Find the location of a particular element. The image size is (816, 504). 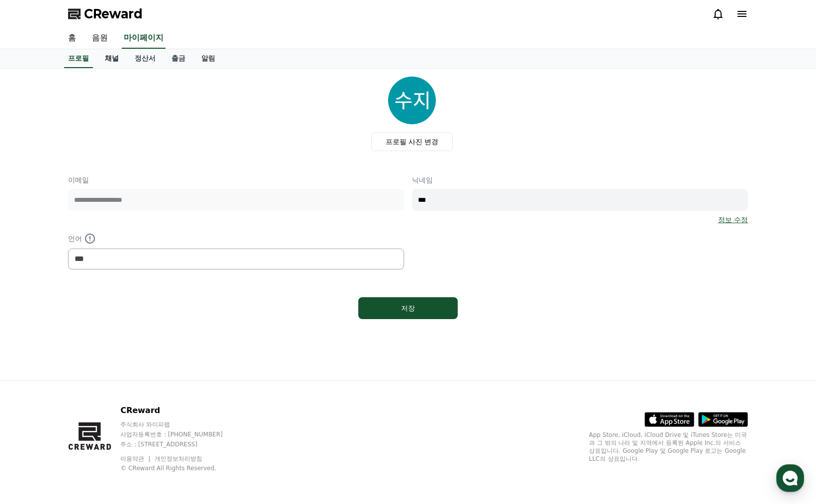

span: CReward is located at coordinates (113, 14).